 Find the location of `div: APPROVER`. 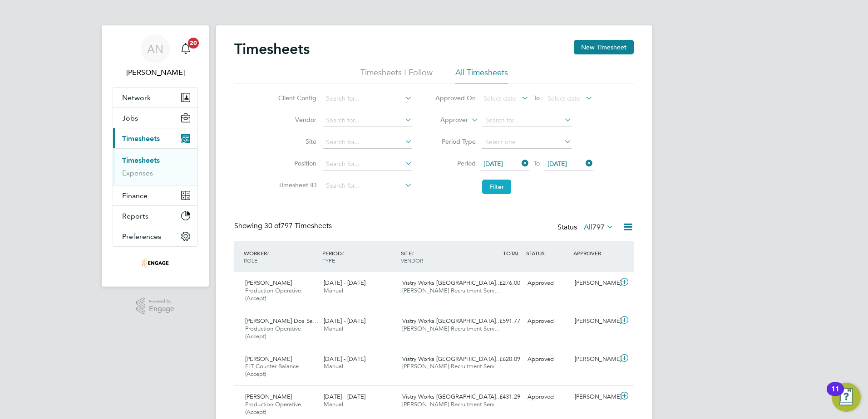

div: APPROVER is located at coordinates (595, 254).